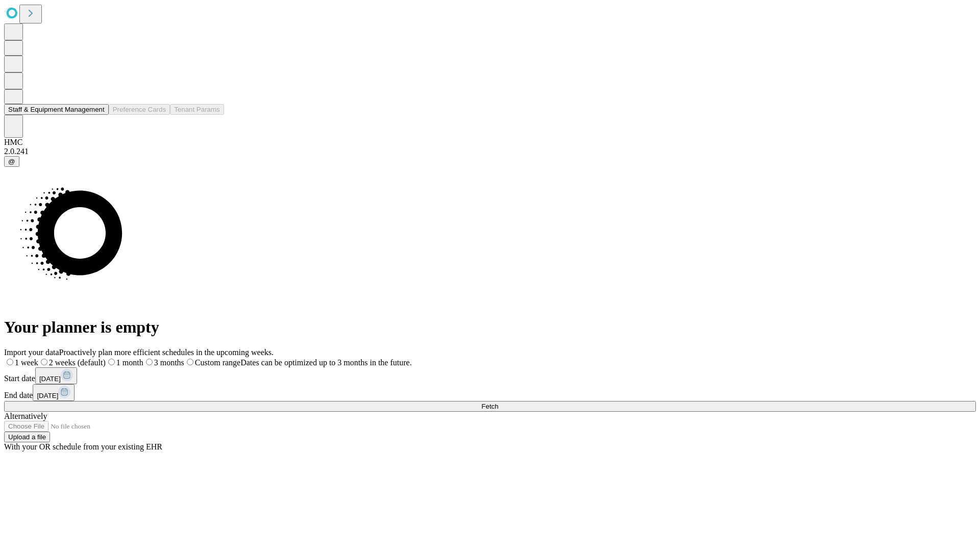 This screenshot has width=980, height=551. What do you see at coordinates (139, 109) in the screenshot?
I see `button: Preference Cards` at bounding box center [139, 109].